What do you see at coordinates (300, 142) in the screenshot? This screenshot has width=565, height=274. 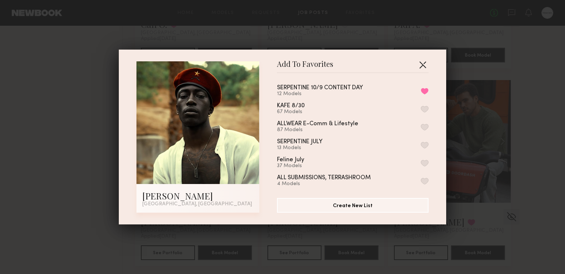 I see `div: SERPENTINE JULY` at bounding box center [300, 142].